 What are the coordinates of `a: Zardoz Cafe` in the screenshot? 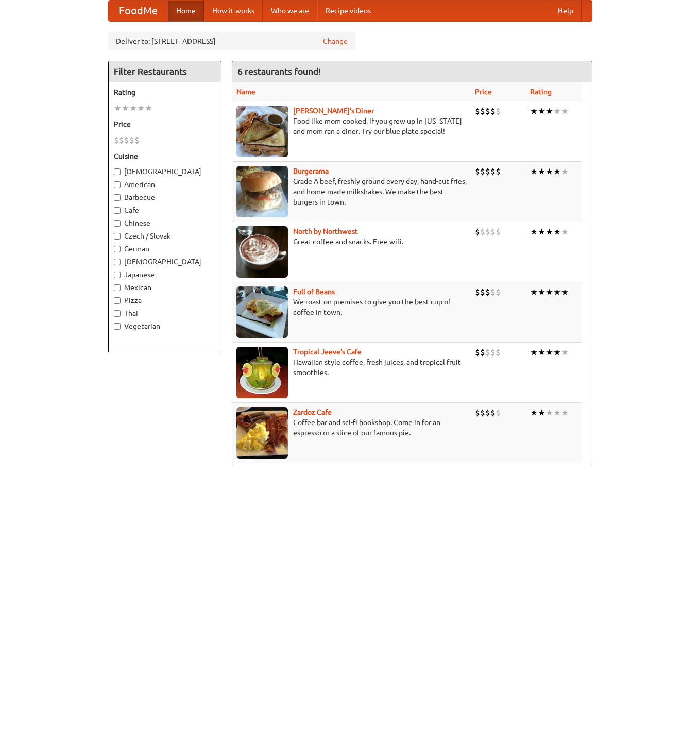 It's located at (312, 412).